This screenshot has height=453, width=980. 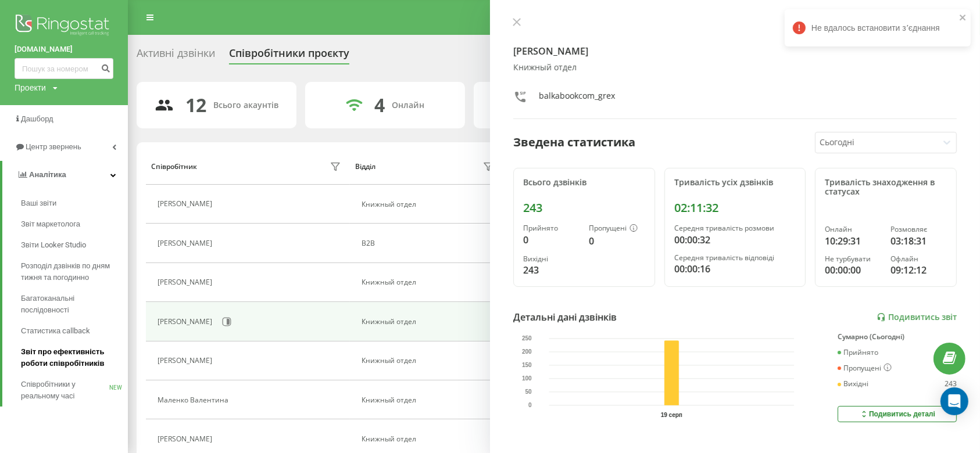 I want to click on div: Відділ, so click(x=365, y=166).